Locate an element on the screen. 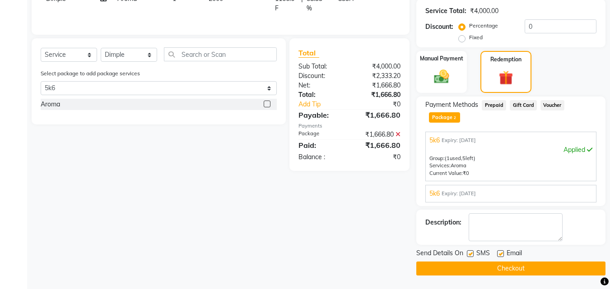  div: Payments is located at coordinates (349, 126).